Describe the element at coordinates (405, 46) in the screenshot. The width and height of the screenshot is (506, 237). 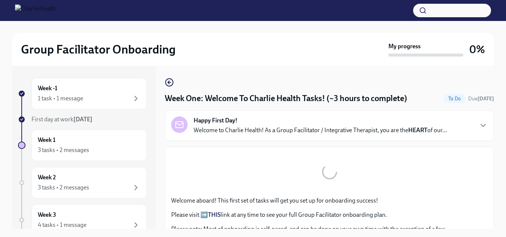
I see `strong: My progress` at that location.